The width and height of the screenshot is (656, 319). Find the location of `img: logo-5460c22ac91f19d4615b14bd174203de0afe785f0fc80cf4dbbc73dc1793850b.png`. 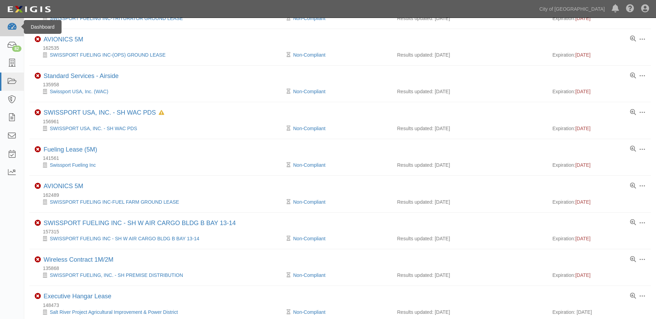

img: logo-5460c22ac91f19d4615b14bd174203de0afe785f0fc80cf4dbbc73dc1793850b.png is located at coordinates (29, 9).